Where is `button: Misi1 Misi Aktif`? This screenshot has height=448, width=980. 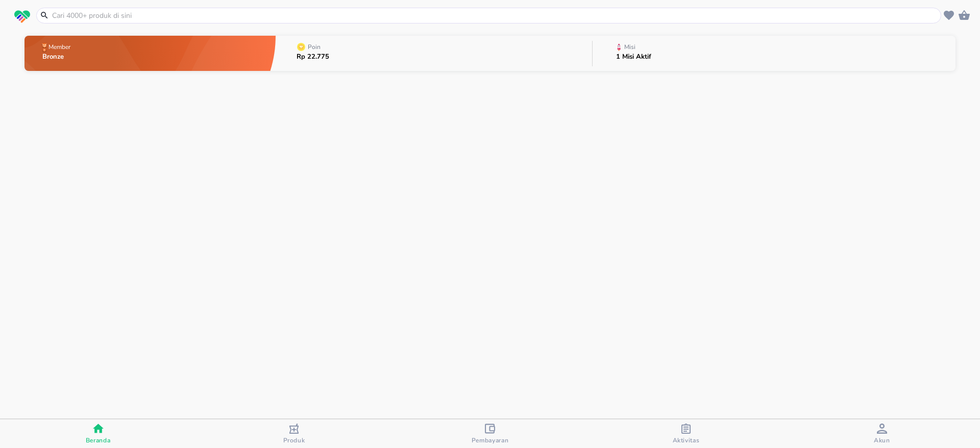 button: Misi1 Misi Aktif is located at coordinates (774, 53).